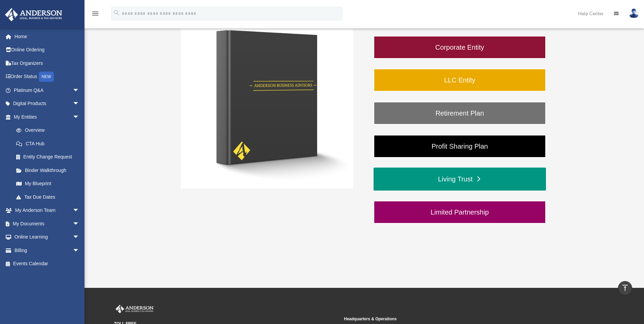 Image resolution: width=644 pixels, height=324 pixels. Describe the element at coordinates (49, 143) in the screenshot. I see `a: CTA Hub` at that location.